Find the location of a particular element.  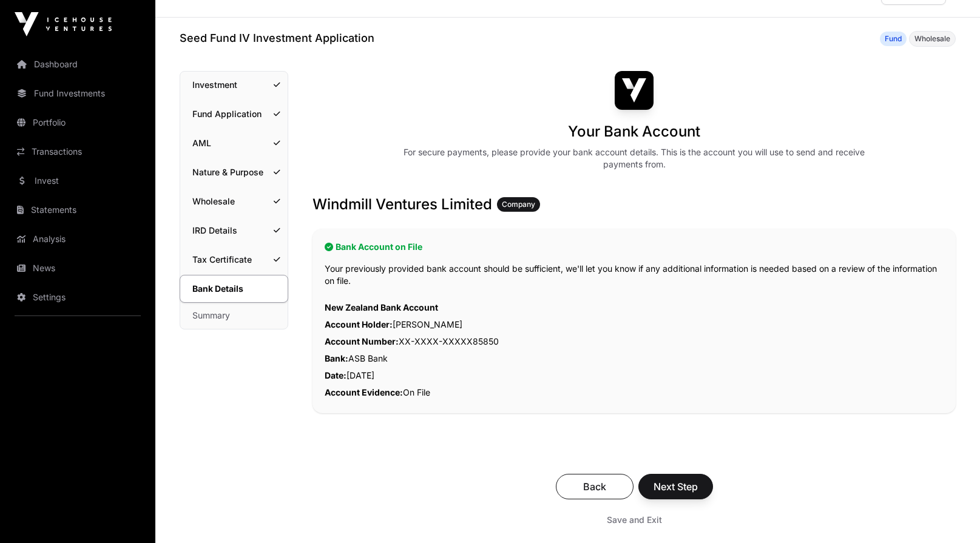

h3: Windmill Ventures Limited is located at coordinates (634, 205).